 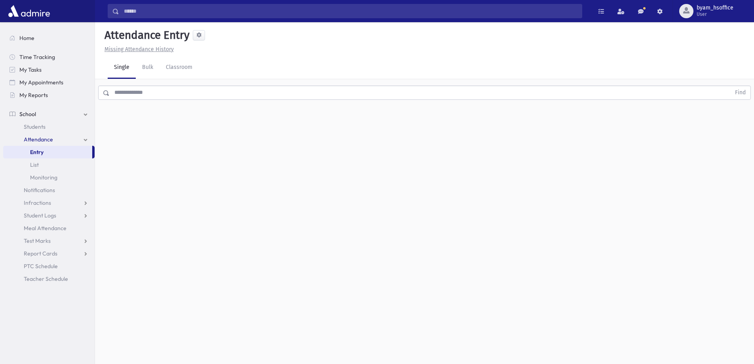 I want to click on span: Home, so click(x=27, y=38).